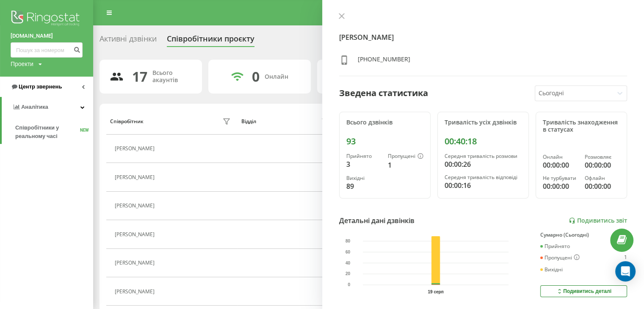 The height and width of the screenshot is (309, 644). I want to click on div: Офлайн, so click(602, 178).